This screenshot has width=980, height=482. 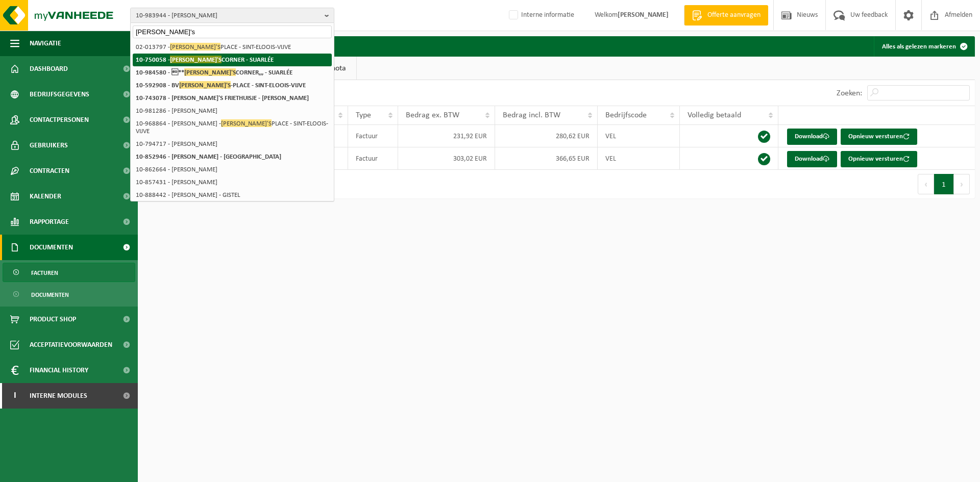 What do you see at coordinates (232, 32) in the screenshot?
I see `input: Zoeken naar gekoppelde vestigingen` at bounding box center [232, 32].